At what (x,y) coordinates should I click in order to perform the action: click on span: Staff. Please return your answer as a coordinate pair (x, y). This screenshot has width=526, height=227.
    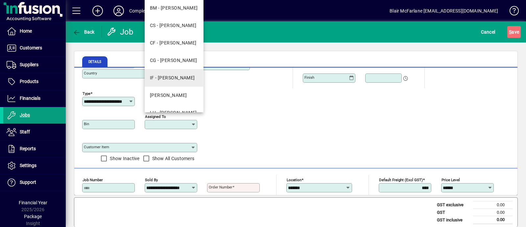
    Looking at the image, I should click on (25, 132).